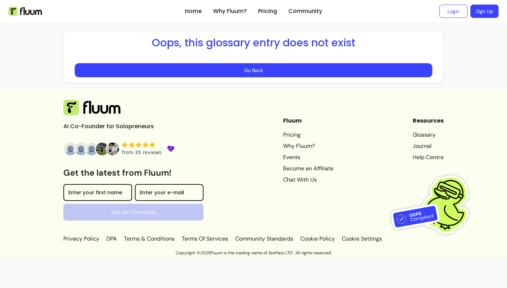 This screenshot has width=507, height=288. What do you see at coordinates (133, 173) in the screenshot?
I see `h3: Get the latest from Fluum!` at bounding box center [133, 173].